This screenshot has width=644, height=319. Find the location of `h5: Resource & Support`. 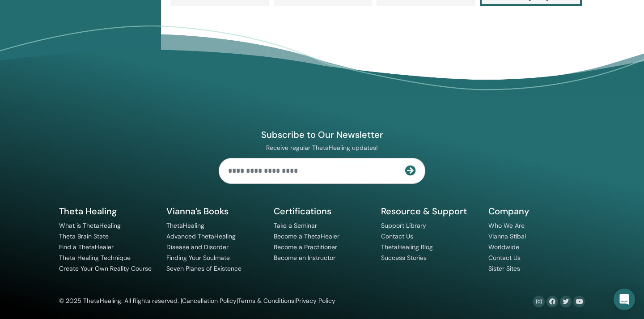

h5: Resource & Support is located at coordinates (429, 211).